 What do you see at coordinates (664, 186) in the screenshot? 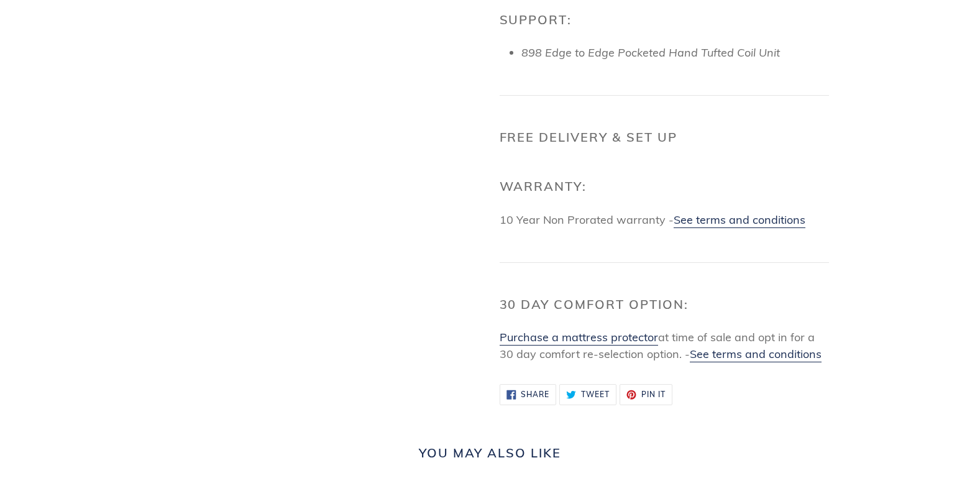
I see `h2: Warranty:` at bounding box center [664, 186].